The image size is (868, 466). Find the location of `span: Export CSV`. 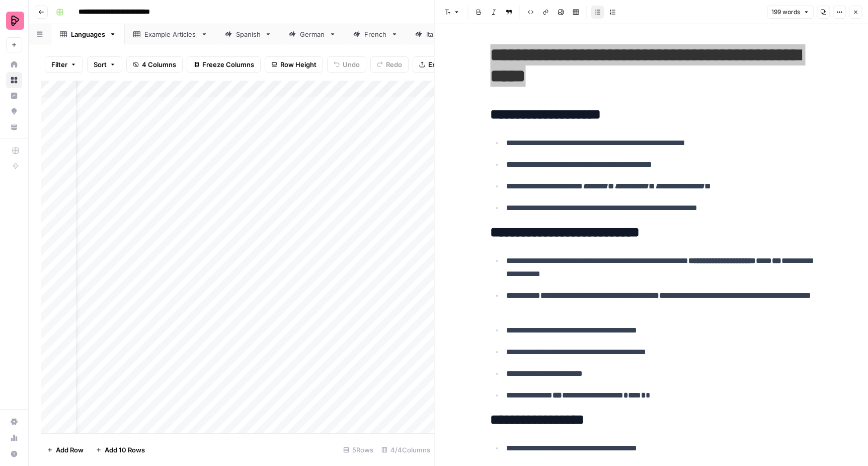

span: Export CSV is located at coordinates (446, 65).